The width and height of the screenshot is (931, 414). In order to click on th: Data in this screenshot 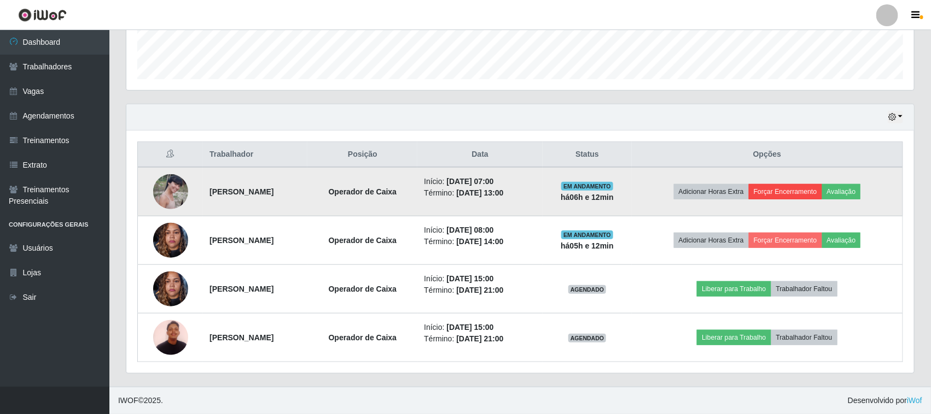, I will do `click(480, 155)`.